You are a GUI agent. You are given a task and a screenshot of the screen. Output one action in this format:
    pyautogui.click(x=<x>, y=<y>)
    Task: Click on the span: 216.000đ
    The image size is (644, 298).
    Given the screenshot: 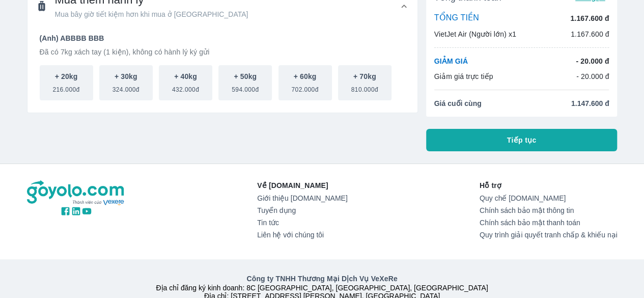 What is the action you would take?
    pyautogui.click(x=66, y=88)
    